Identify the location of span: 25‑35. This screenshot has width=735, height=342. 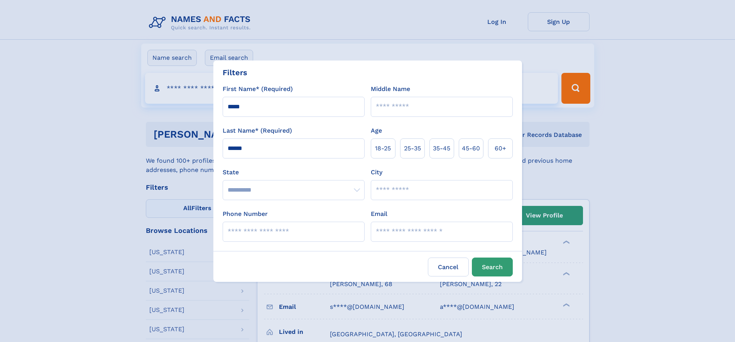
(412, 149).